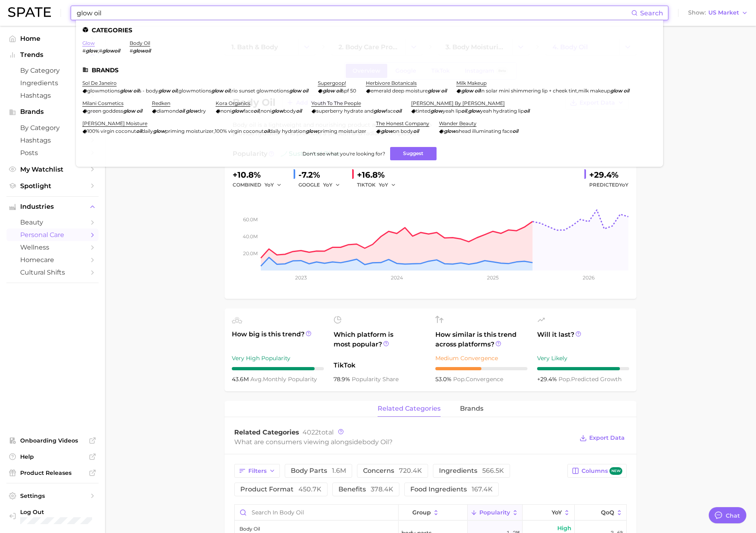 The height and width of the screenshot is (533, 756). Describe the element at coordinates (103, 90) in the screenshot. I see `span: glowmotions` at that location.